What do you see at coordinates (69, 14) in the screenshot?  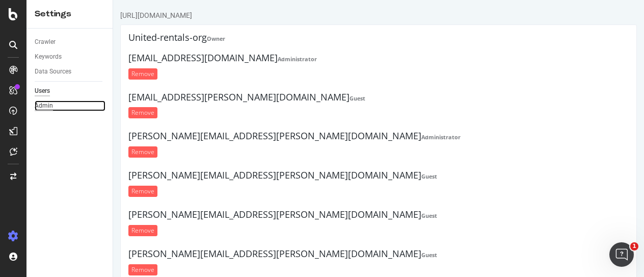 I see `div: Settings` at bounding box center [69, 14].